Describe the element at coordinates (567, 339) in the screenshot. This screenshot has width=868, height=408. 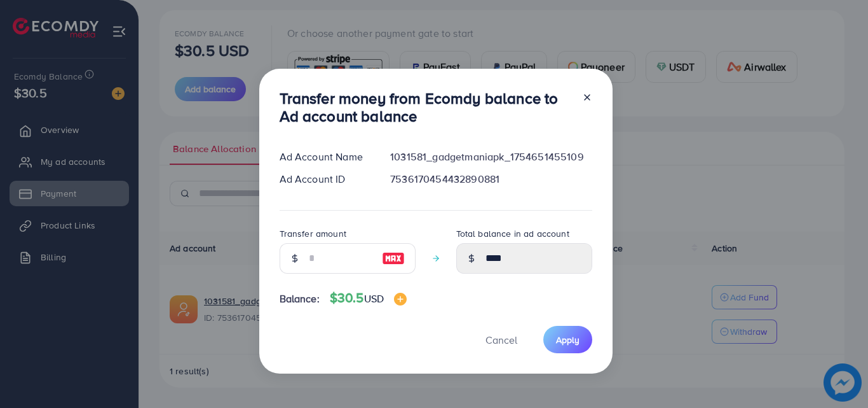
I see `button: Apply` at that location.